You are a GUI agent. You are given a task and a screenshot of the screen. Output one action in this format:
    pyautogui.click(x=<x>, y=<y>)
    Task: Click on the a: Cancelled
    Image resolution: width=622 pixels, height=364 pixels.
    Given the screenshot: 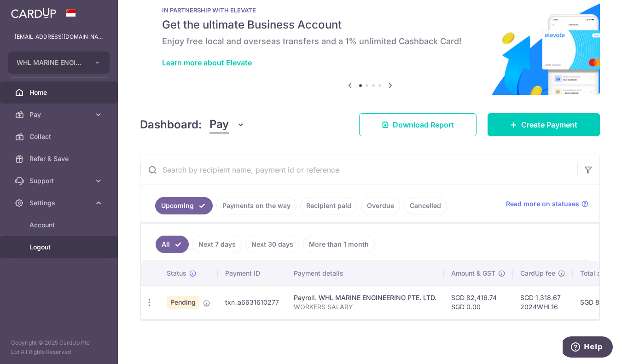 What is the action you would take?
    pyautogui.click(x=425, y=205)
    